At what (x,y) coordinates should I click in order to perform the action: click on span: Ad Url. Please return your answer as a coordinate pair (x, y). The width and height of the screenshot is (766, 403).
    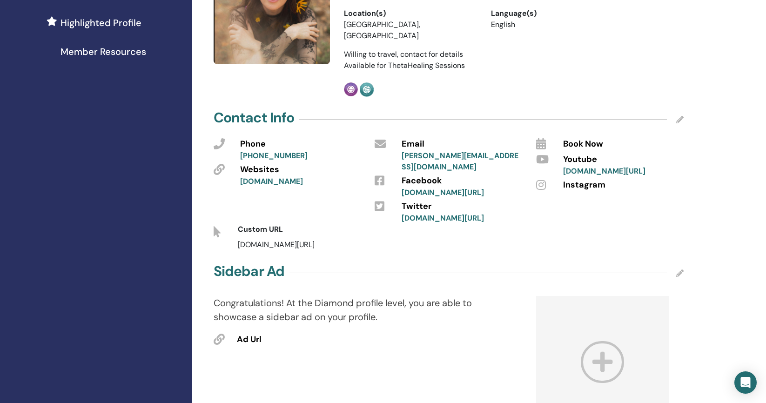
    Looking at the image, I should click on (249, 340).